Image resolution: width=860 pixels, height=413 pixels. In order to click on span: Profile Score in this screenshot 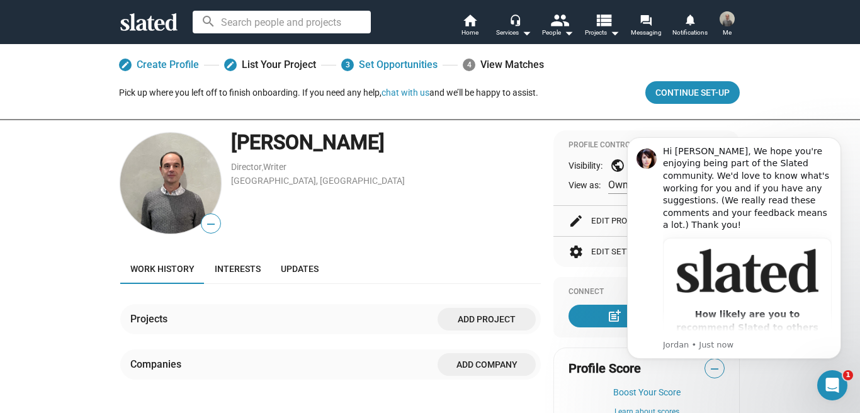, I will do `click(605, 368)`.